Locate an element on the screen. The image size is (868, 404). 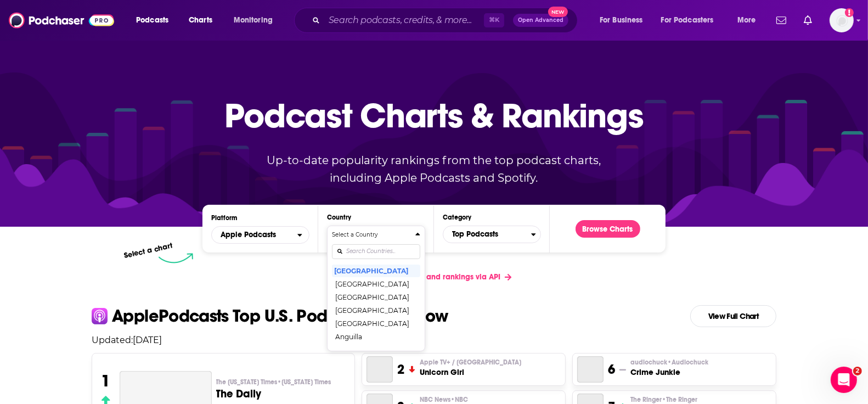
span: Logged in as lemya is located at coordinates (841, 21).